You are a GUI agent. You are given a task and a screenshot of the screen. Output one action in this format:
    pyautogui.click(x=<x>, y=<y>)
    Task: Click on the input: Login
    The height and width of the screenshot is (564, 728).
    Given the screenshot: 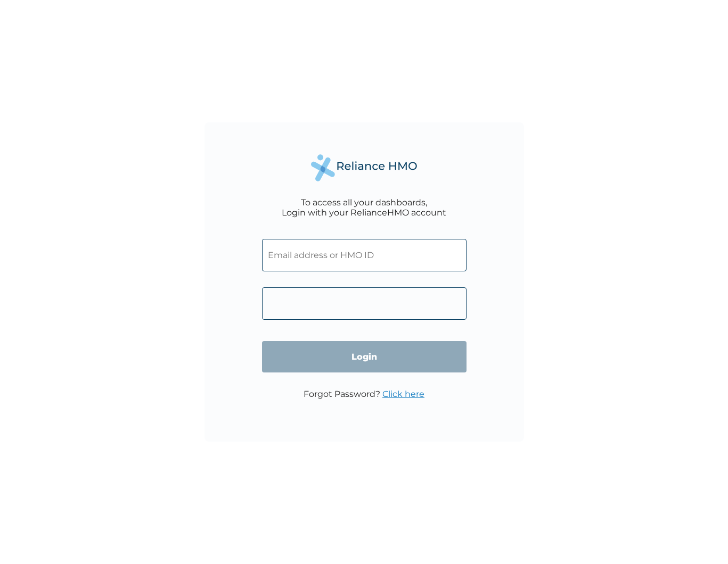 What is the action you would take?
    pyautogui.click(x=364, y=357)
    